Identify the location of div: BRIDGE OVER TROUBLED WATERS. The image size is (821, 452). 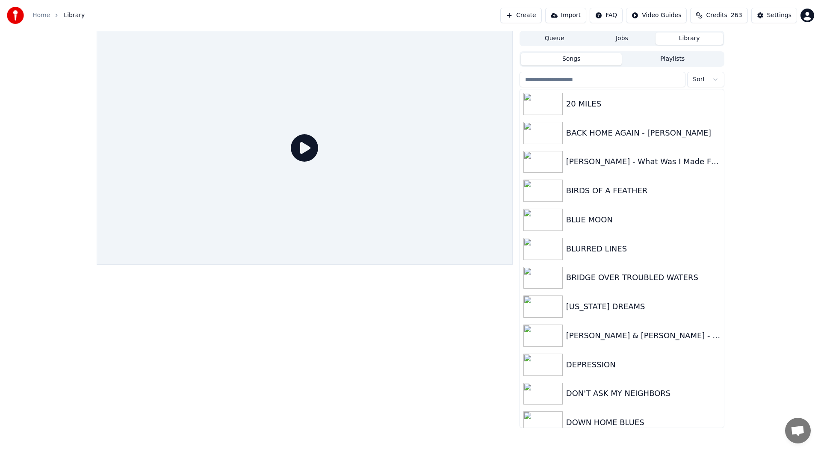
(643, 278).